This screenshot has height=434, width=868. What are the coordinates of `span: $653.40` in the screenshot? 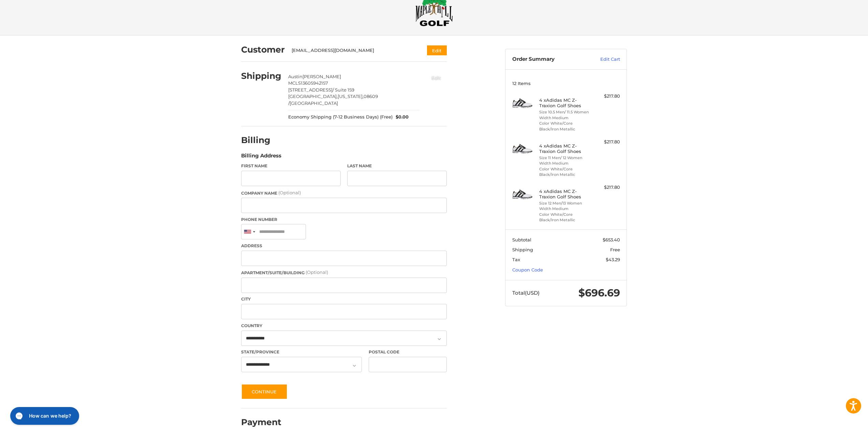 It's located at (611, 239).